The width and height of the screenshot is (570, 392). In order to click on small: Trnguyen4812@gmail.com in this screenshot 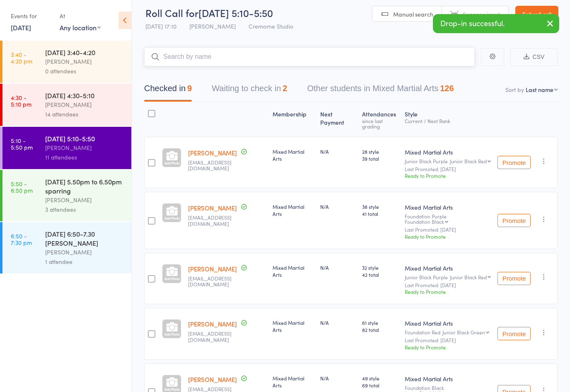, I will do `click(227, 220)`.